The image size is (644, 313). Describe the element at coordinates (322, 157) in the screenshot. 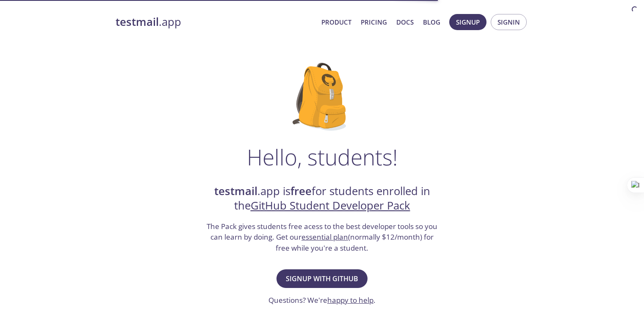

I see `h1: Hello, students!` at that location.